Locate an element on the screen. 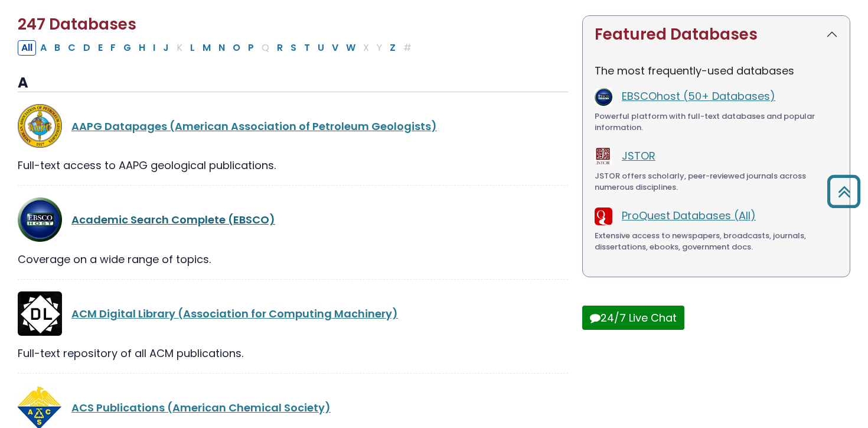 This screenshot has height=428, width=868. button: Filter Results D is located at coordinates (87, 48).